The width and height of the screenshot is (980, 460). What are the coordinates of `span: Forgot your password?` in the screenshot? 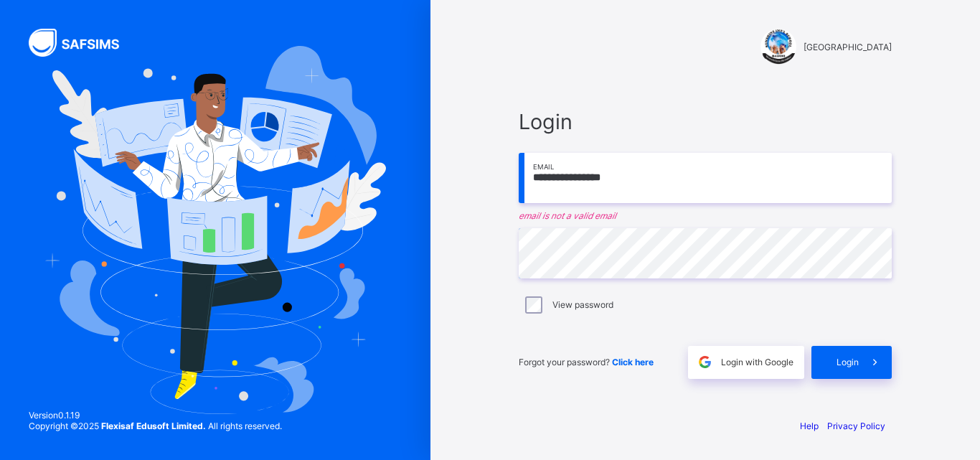 It's located at (586, 362).